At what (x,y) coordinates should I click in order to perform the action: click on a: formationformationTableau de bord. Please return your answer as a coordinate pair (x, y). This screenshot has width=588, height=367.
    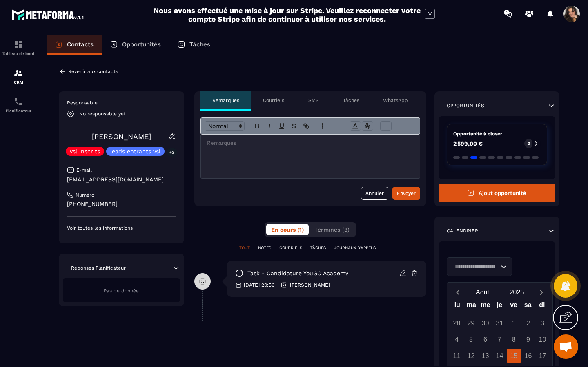
    Looking at the image, I should click on (18, 48).